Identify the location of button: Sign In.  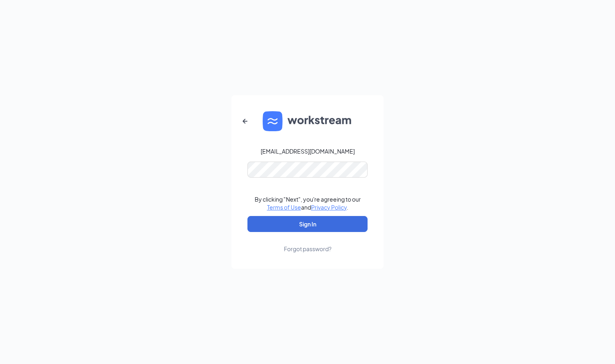
(307, 224).